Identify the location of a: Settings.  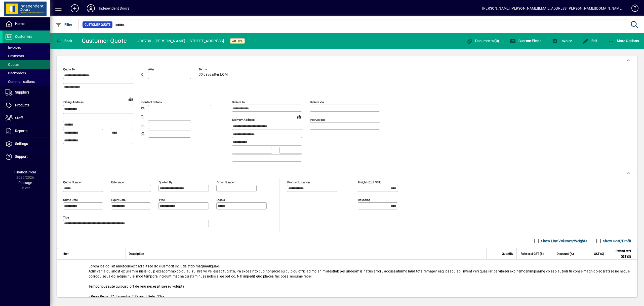
(27, 144).